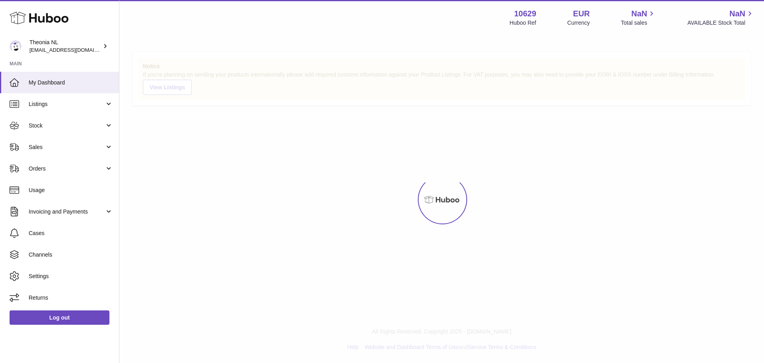 This screenshot has width=764, height=363. I want to click on strong: 10629, so click(525, 14).